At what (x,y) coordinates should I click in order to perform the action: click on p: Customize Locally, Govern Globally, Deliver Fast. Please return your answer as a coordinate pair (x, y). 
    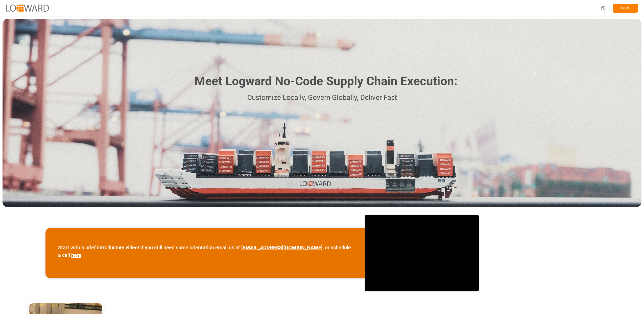
    Looking at the image, I should click on (322, 98).